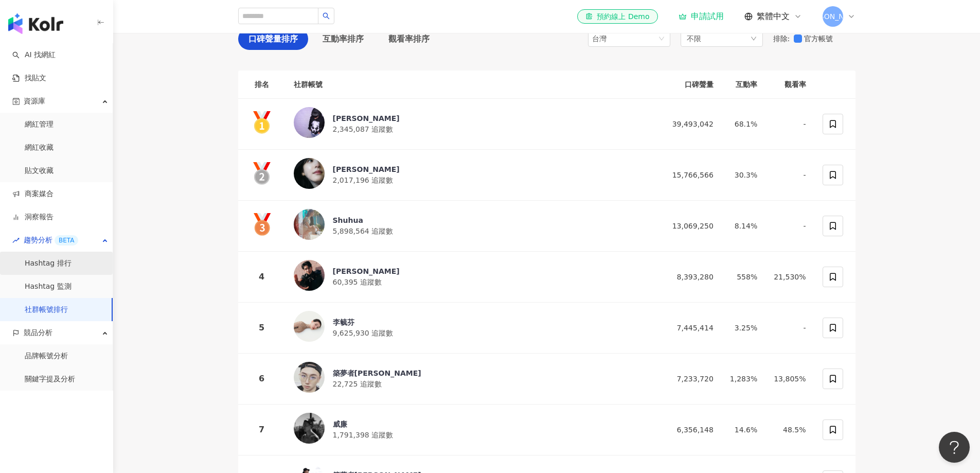 The width and height of the screenshot is (980, 473). What do you see at coordinates (744, 124) in the screenshot?
I see `div: 68.1%` at bounding box center [744, 124].